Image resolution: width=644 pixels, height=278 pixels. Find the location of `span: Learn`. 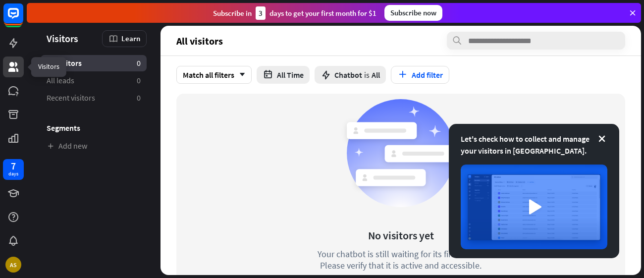

span: Learn is located at coordinates (131, 38).